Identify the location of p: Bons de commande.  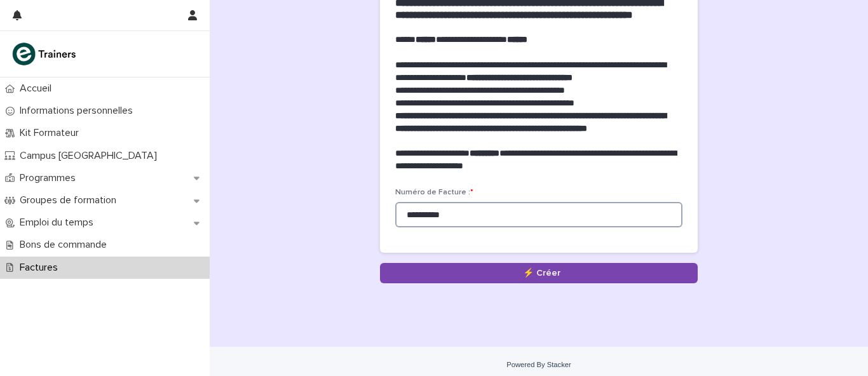
(65, 245).